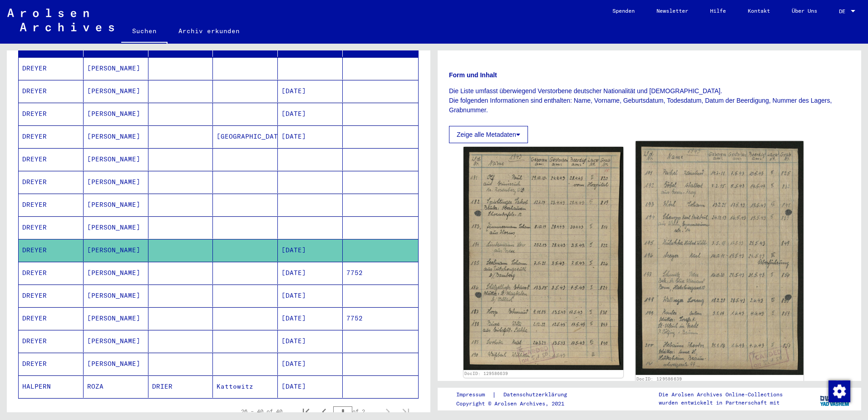 Image resolution: width=868 pixels, height=420 pixels. I want to click on img: 002.jpg, so click(719, 258).